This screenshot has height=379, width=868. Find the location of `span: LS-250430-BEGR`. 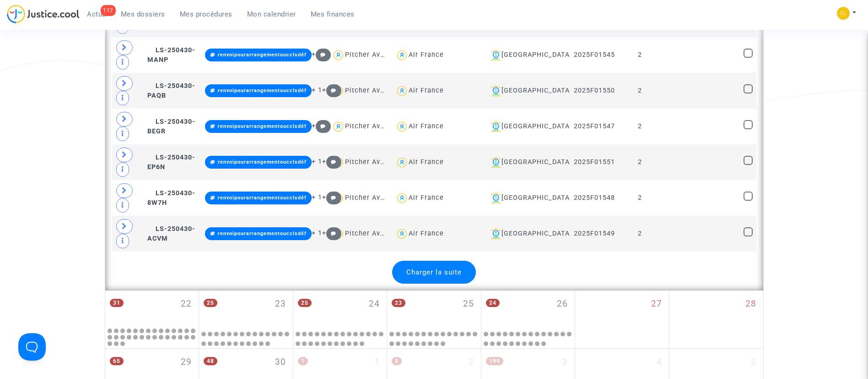

span: LS-250430-BEGR is located at coordinates (171, 126).